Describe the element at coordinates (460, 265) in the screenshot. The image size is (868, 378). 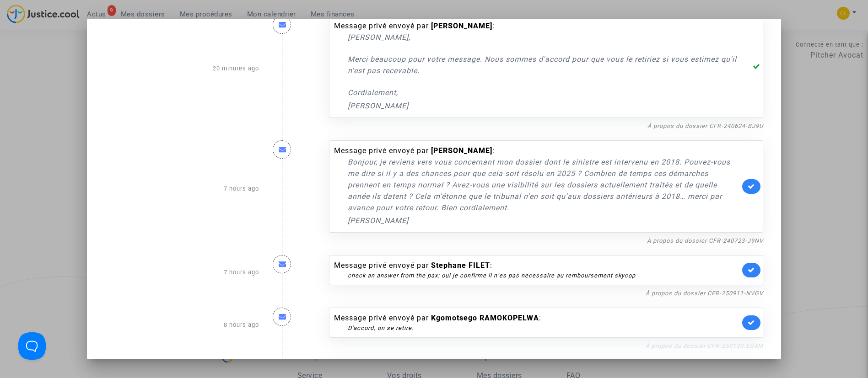
I see `b: Stephane FILET` at that location.